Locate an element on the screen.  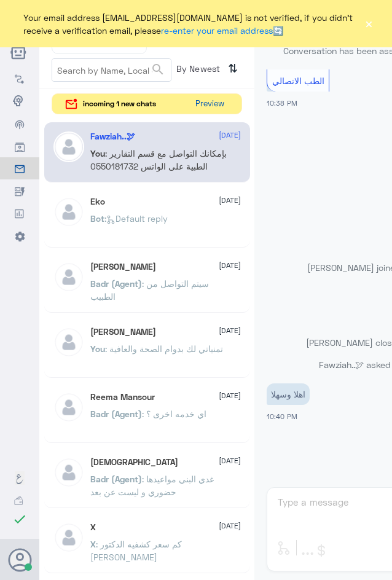
h5: Fawziah..🕊 is located at coordinates (112, 136).